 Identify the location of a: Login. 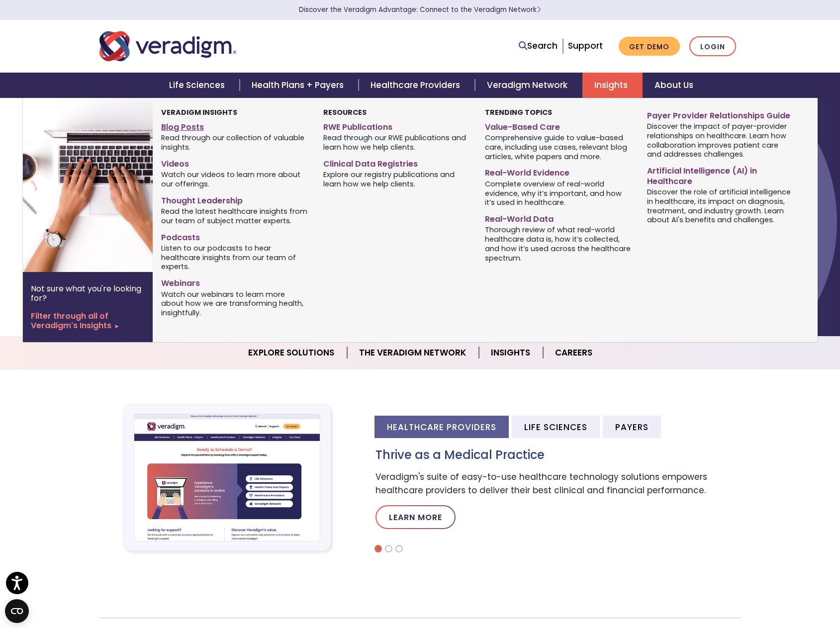
(713, 46).